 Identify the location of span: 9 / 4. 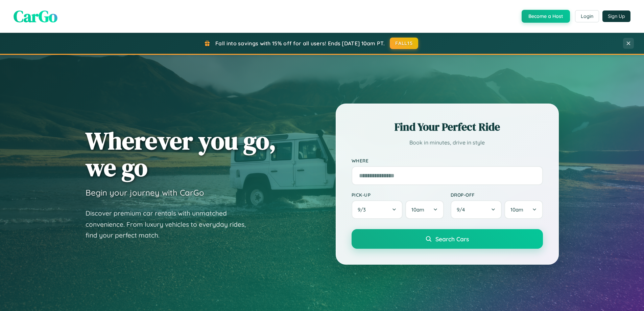
(463, 209).